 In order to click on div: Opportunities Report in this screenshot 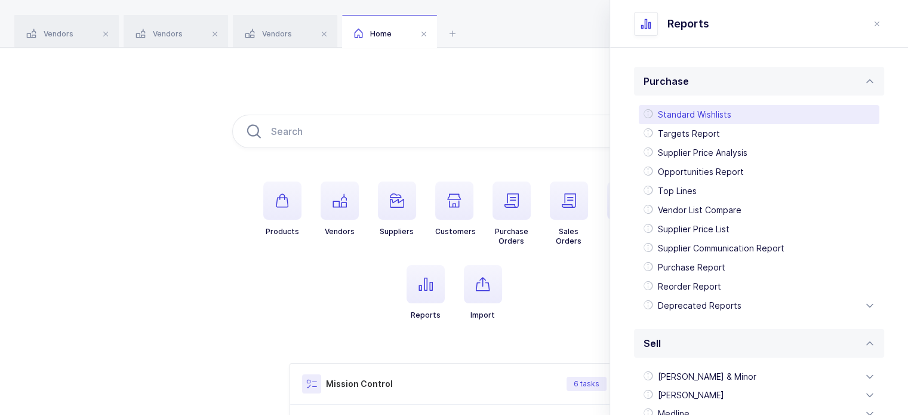, I will do `click(759, 172)`.